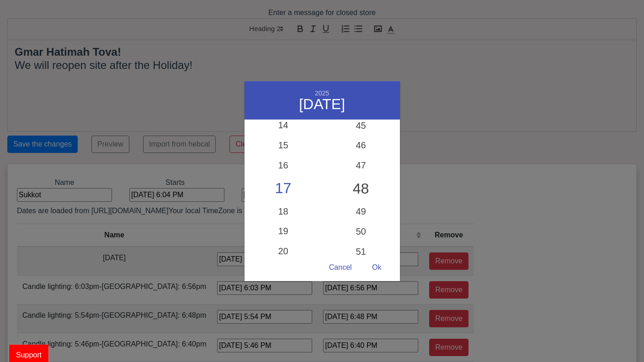 The height and width of the screenshot is (362, 644). What do you see at coordinates (361, 146) in the screenshot?
I see `div: 46` at bounding box center [361, 146].